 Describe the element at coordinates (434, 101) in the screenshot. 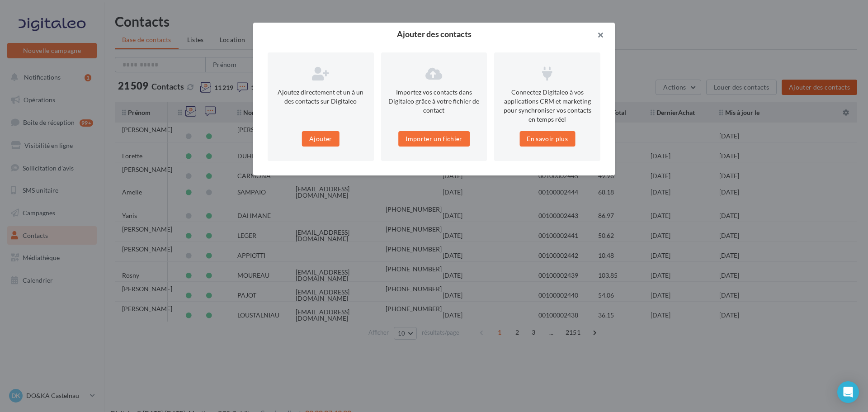

I see `p: Importez vos contacts dans Digitaleo grâce à votre fichier de contact` at that location.